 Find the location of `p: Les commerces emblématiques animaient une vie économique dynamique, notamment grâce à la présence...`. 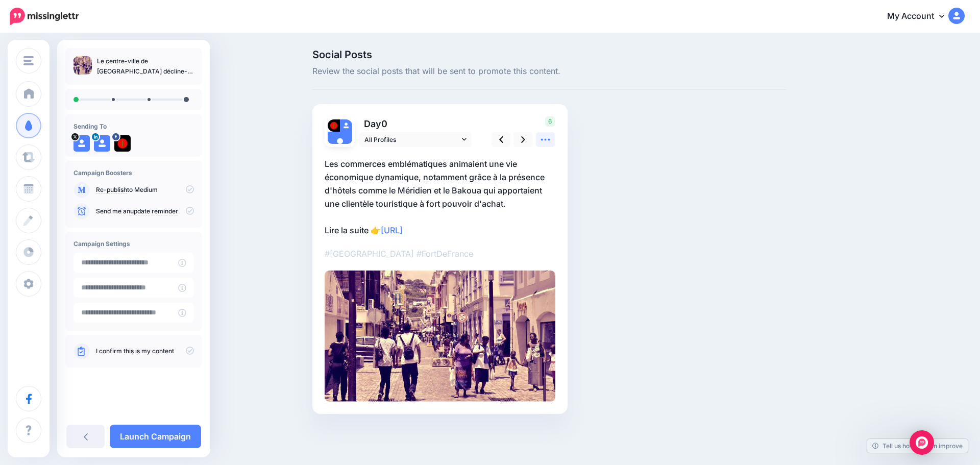

p: Les commerces emblématiques animaient une vie économique dynamique, notamment grâce à la présence... is located at coordinates (440, 197).